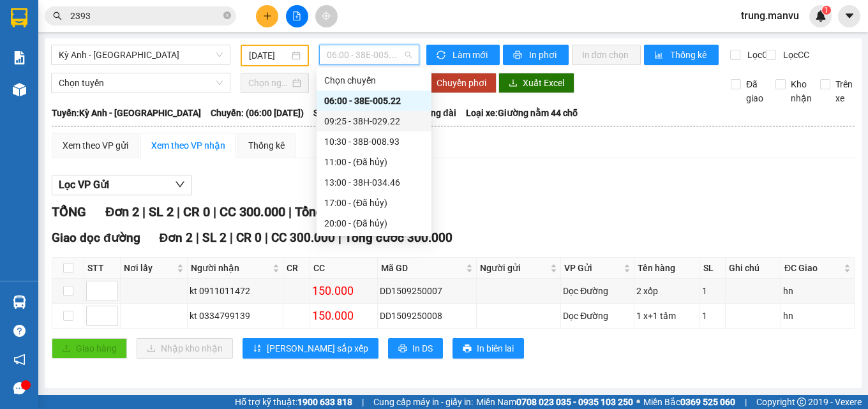 The image size is (868, 409). Describe the element at coordinates (770, 15) in the screenshot. I see `span: trung.manvu` at that location.